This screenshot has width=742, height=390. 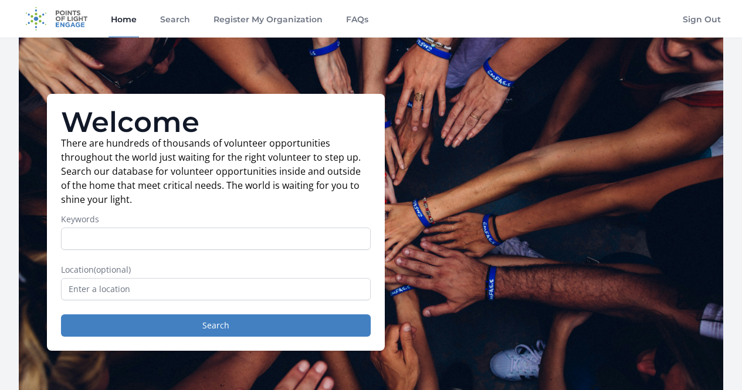 I want to click on span: (optional), so click(x=112, y=269).